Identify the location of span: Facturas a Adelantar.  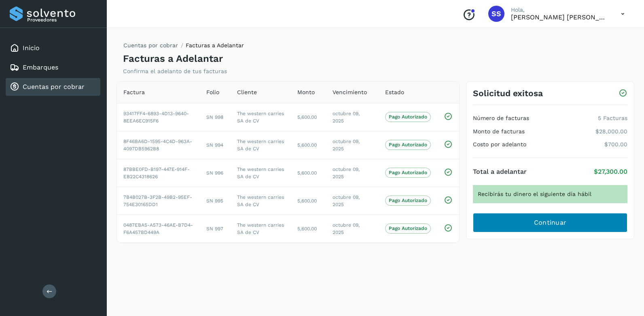
(215, 46).